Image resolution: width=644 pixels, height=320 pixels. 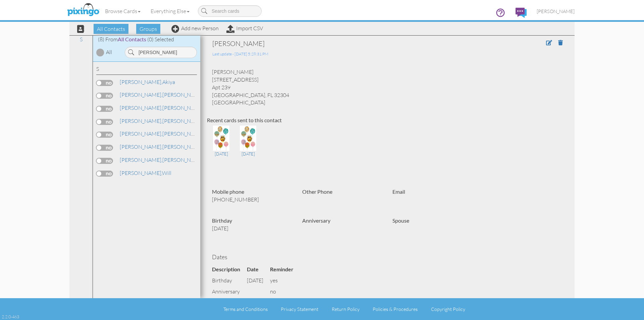 What do you see at coordinates (228, 192) in the screenshot?
I see `strong: Mobile phone` at bounding box center [228, 192].